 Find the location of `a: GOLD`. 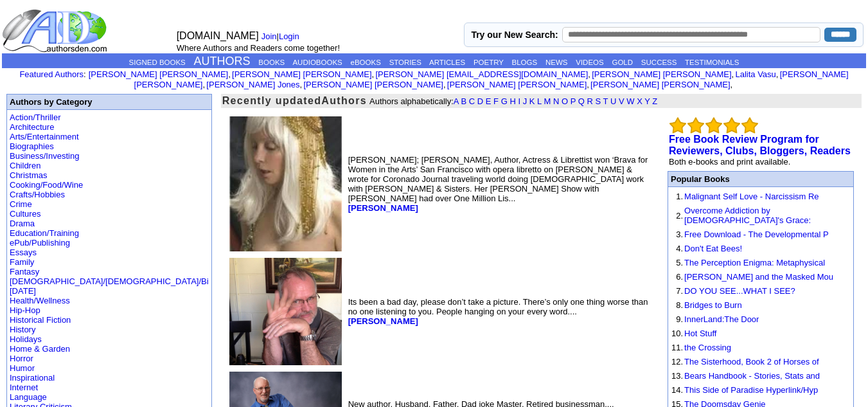

a: GOLD is located at coordinates (622, 62).